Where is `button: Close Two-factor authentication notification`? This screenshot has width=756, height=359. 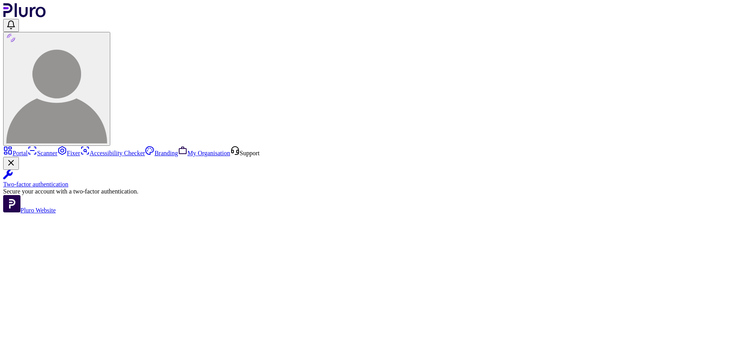 button: Close Two-factor authentication notification is located at coordinates (11, 163).